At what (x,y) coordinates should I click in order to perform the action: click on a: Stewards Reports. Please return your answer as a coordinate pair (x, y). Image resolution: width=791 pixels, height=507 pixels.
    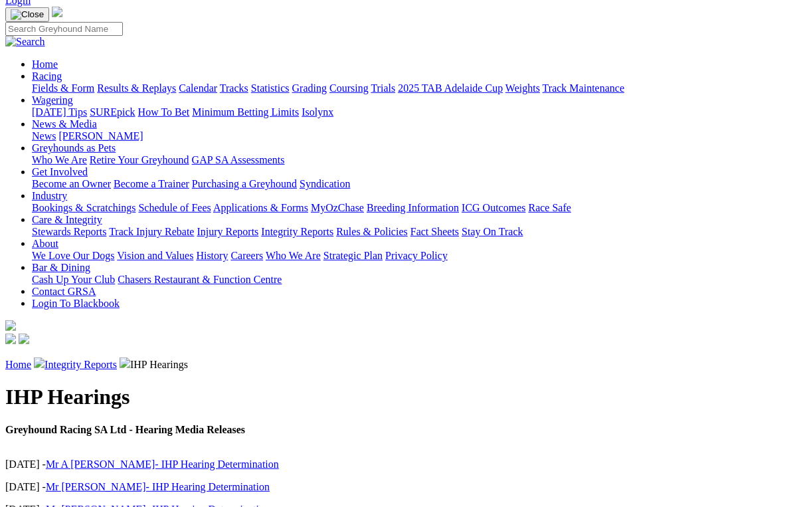
    Looking at the image, I should click on (69, 231).